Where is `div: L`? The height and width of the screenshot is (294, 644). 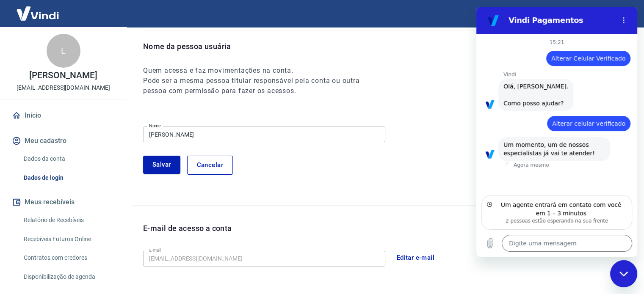
div: L is located at coordinates (63, 51).